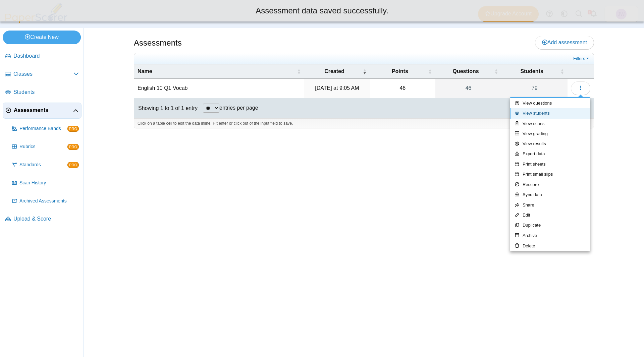 This screenshot has height=357, width=644. Describe the element at coordinates (43, 165) in the screenshot. I see `span: Standards` at that location.